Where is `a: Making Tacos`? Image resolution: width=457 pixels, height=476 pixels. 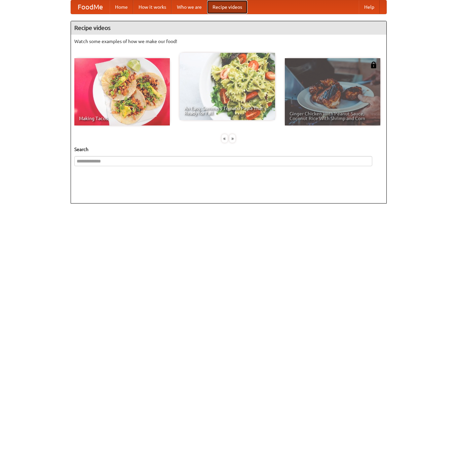 a: Making Tacos is located at coordinates (122, 92).